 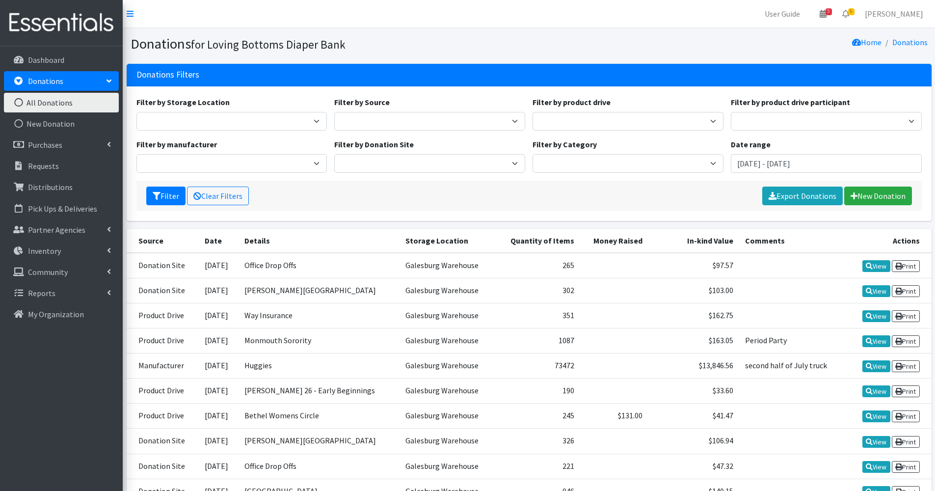 I want to click on p: Community, so click(x=48, y=272).